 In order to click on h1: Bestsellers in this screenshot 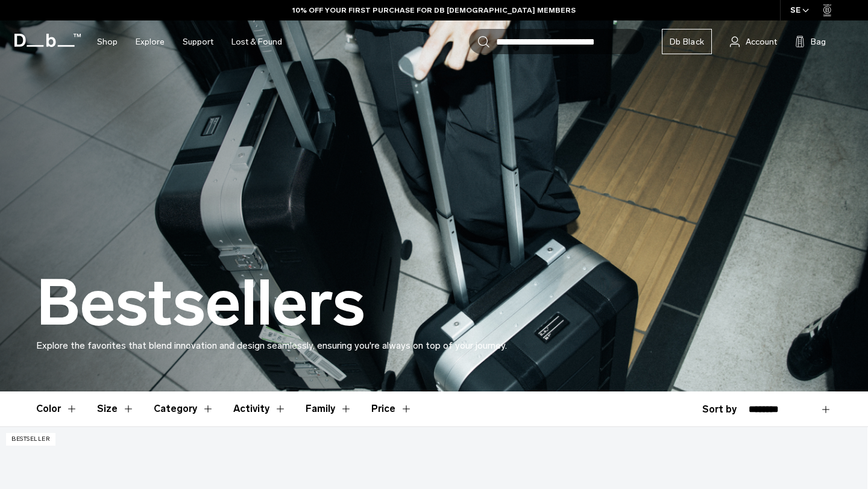, I will do `click(200, 304)`.